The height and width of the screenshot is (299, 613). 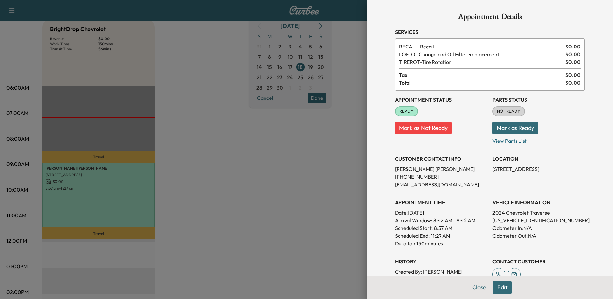 What do you see at coordinates (440, 236) in the screenshot?
I see `p: 11:27 AM` at bounding box center [440, 236].